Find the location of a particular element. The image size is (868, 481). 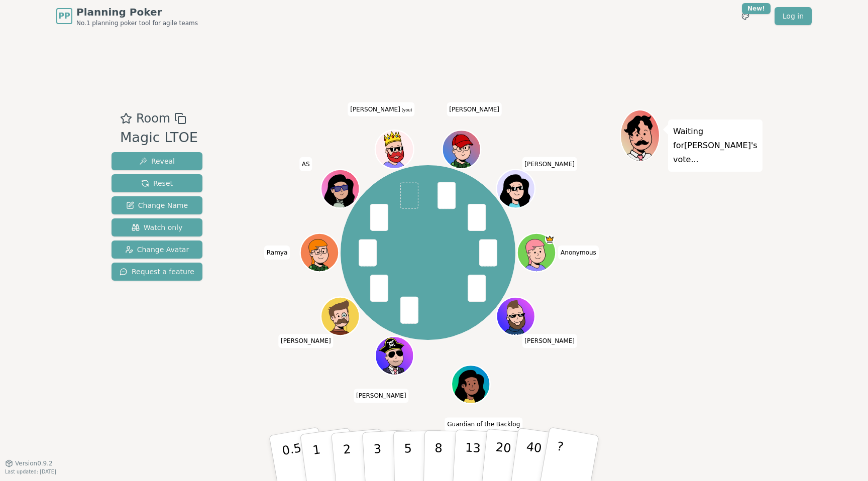

button: Reveal is located at coordinates (156, 162).